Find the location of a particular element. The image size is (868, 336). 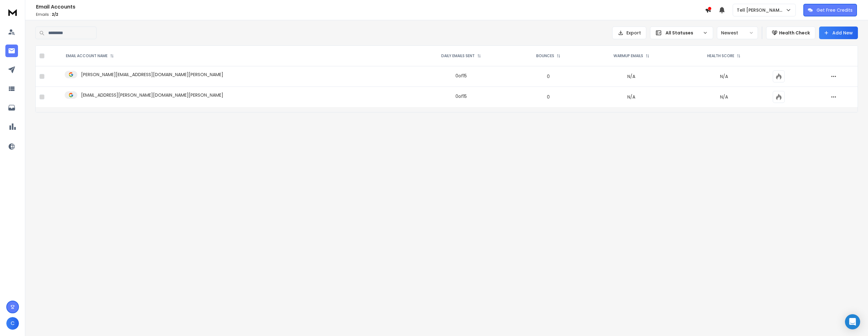

img: logo is located at coordinates (12, 12).